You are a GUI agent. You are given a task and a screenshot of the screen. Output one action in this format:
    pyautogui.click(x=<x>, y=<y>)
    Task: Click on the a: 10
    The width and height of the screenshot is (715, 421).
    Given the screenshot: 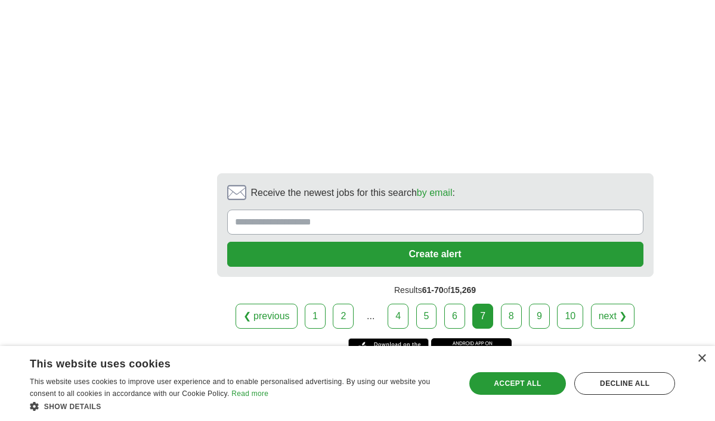 What is the action you would take?
    pyautogui.click(x=570, y=317)
    